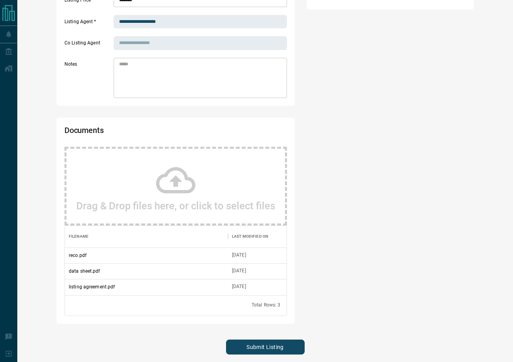  I want to click on button: Submit Listing, so click(265, 347).